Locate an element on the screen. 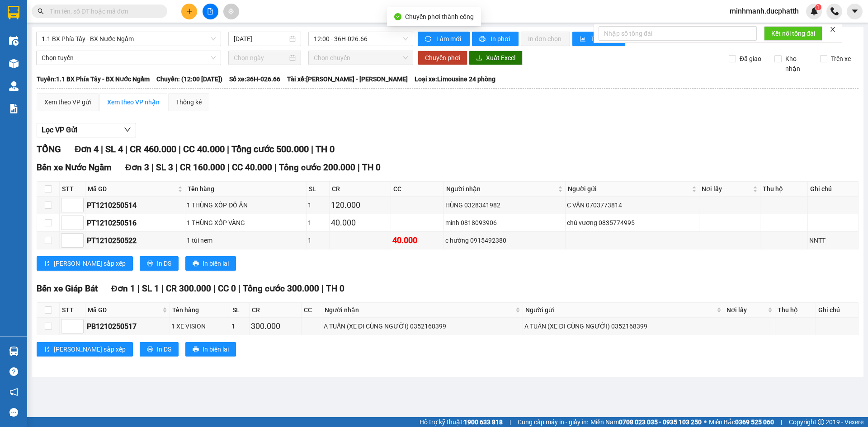  button: In đơn chọn is located at coordinates (546, 39).